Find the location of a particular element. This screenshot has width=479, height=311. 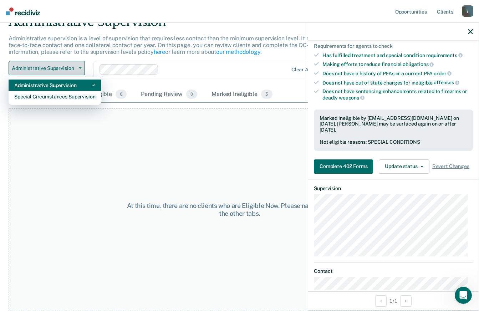

div: Does not have out of state charges for ineligible is located at coordinates (398, 83).